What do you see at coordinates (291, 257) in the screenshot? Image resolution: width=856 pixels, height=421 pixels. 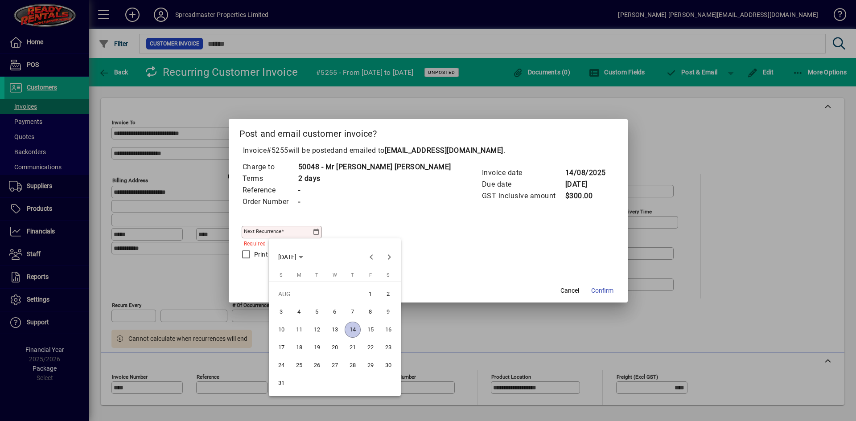 I see `button: Choose month and year` at bounding box center [291, 257].